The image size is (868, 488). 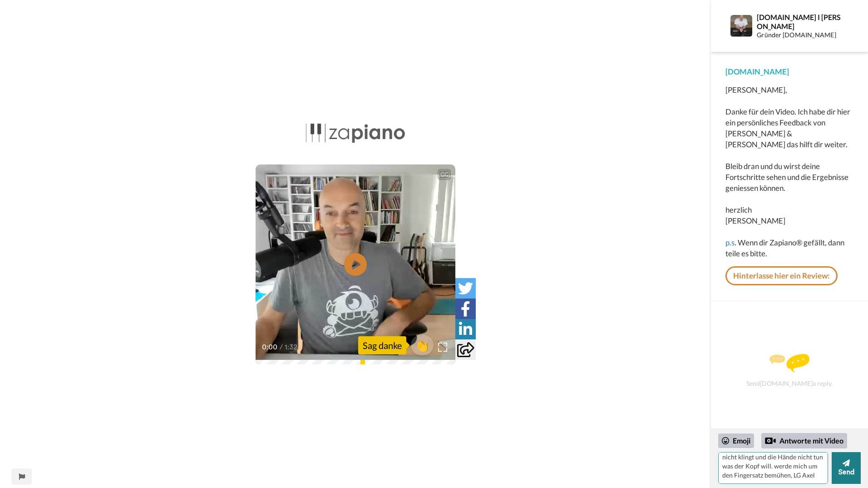 I want to click on div: CC, so click(x=444, y=175).